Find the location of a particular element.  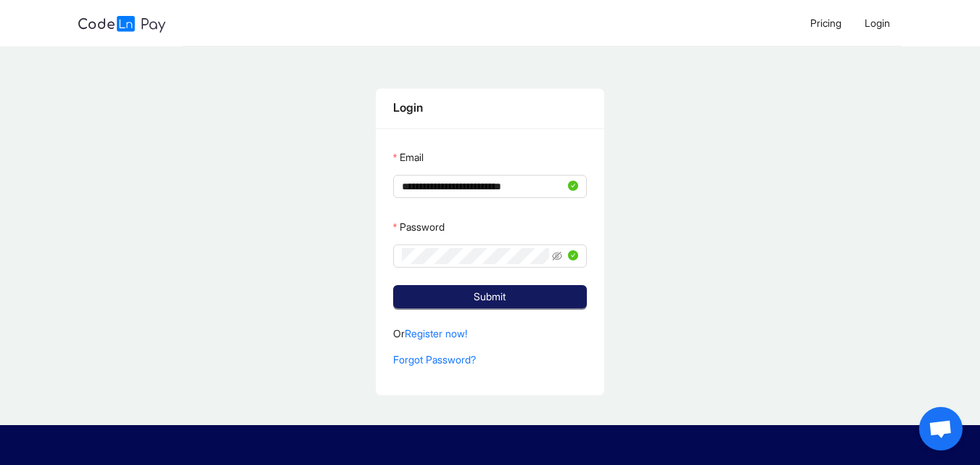

label: Password is located at coordinates (419, 227).